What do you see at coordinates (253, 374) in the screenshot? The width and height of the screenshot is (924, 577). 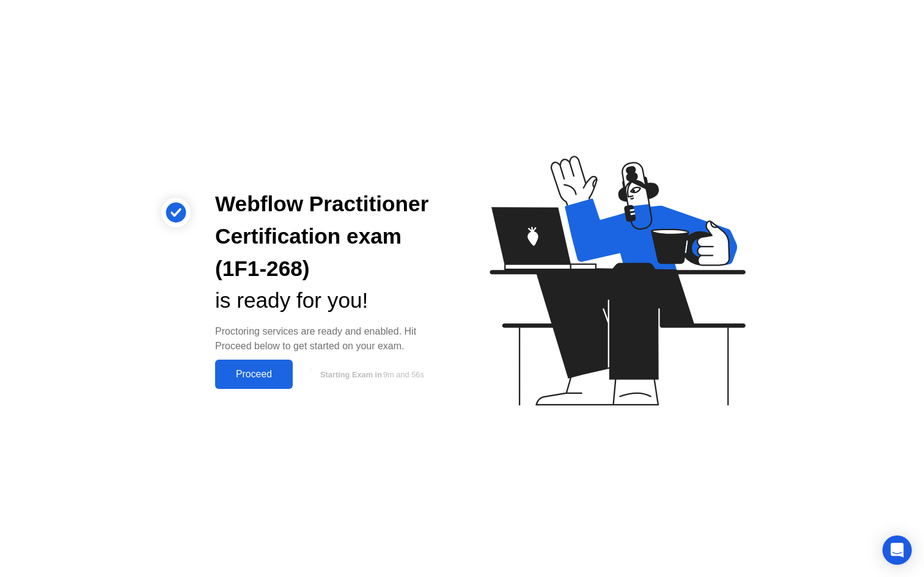 I see `div: Proceed` at bounding box center [253, 374].